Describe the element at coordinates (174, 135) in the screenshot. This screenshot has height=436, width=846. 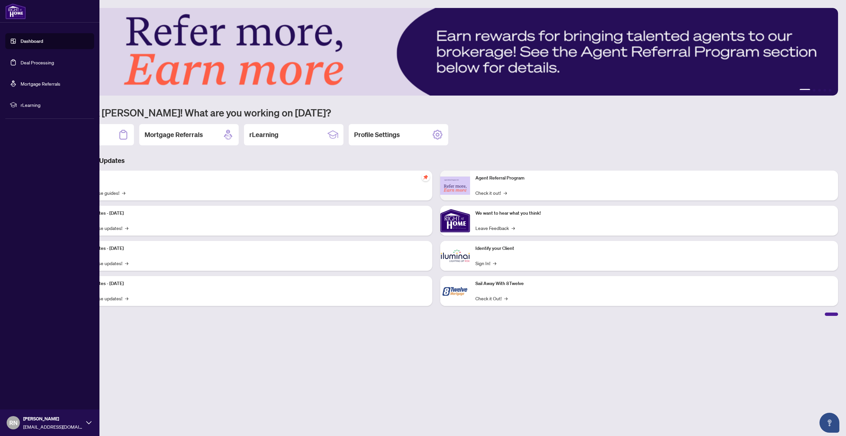
I see `h2: Mortgage Referrals` at that location.